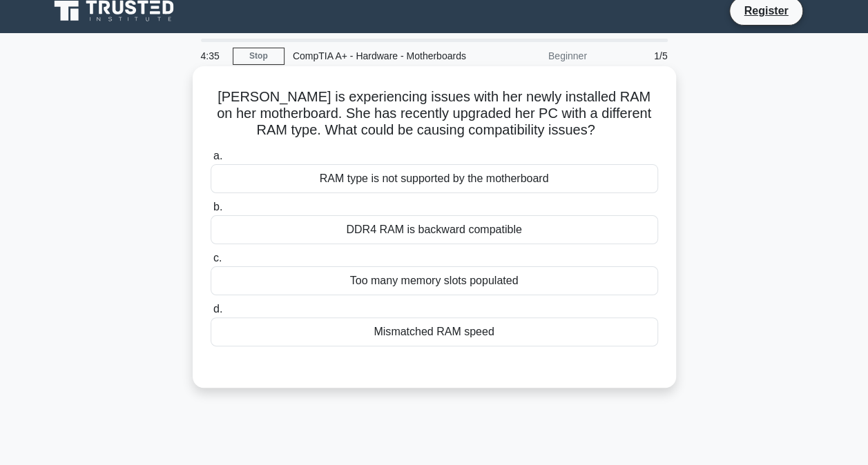  I want to click on div: Too many memory slots populated, so click(434, 281).